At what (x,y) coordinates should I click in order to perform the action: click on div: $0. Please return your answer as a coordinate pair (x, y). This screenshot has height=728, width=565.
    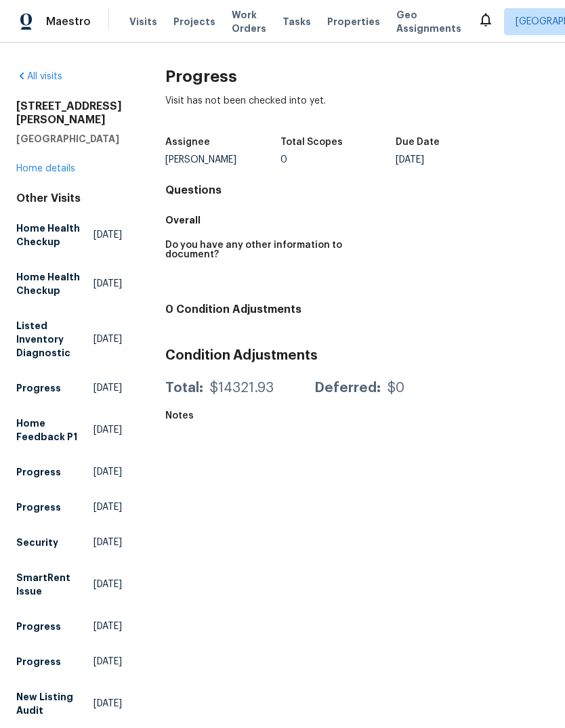
    Looking at the image, I should click on (396, 388).